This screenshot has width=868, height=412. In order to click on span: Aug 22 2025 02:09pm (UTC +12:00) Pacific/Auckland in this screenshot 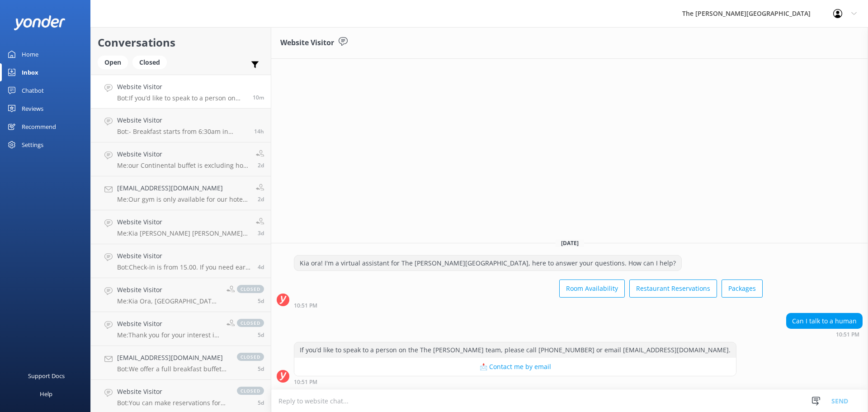, I will do `click(261, 199)`.